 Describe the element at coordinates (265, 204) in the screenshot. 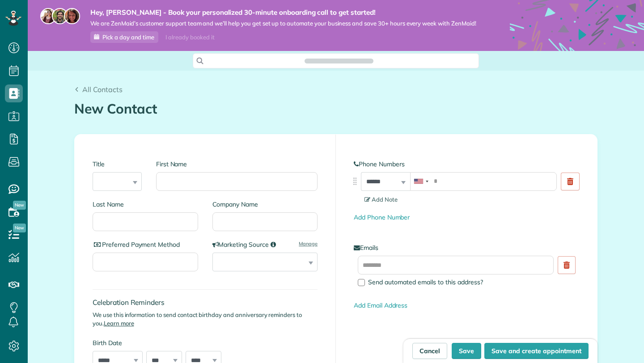

I see `label: Company Name` at that location.